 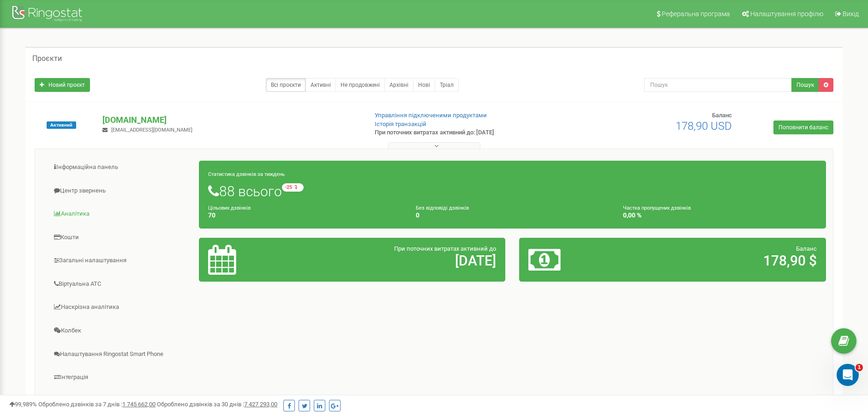 I want to click on h4: 0,00 %, so click(x=720, y=215).